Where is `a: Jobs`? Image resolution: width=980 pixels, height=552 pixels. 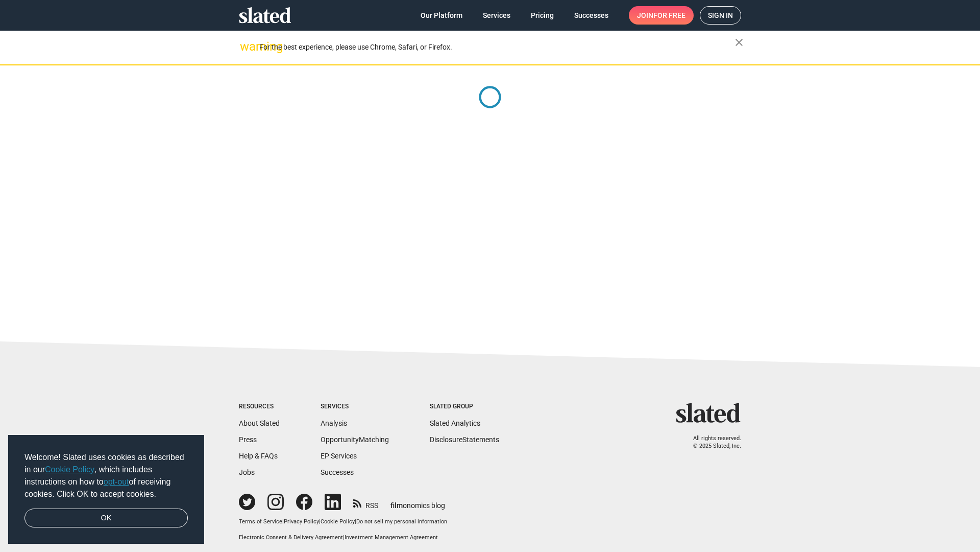 a: Jobs is located at coordinates (247, 473).